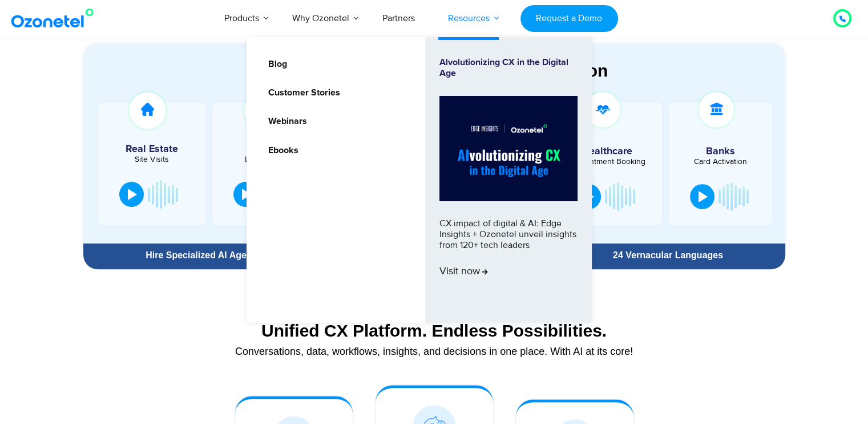  I want to click on span: Visit now, so click(464, 272).